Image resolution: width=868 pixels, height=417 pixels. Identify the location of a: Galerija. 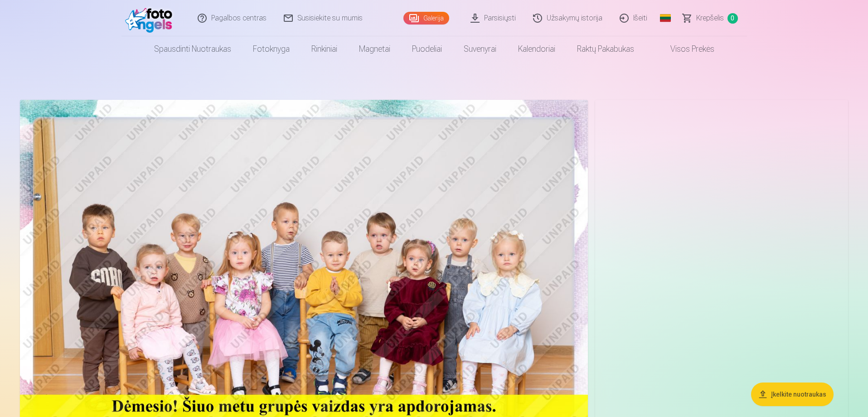
(426, 18).